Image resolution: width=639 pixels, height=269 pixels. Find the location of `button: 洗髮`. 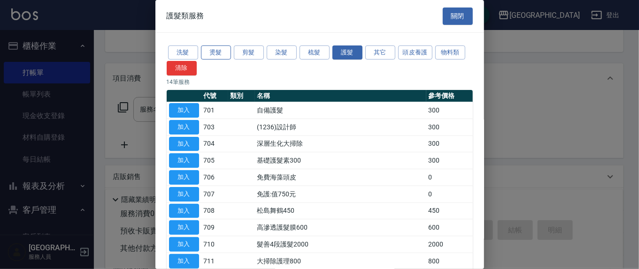

button: 洗髮 is located at coordinates (183, 53).